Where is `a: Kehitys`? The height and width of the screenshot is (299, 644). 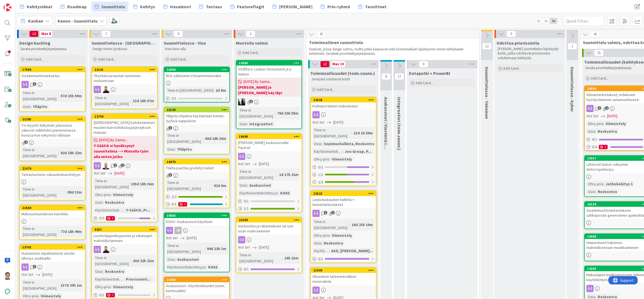
a: Kehitys is located at coordinates (144, 7).